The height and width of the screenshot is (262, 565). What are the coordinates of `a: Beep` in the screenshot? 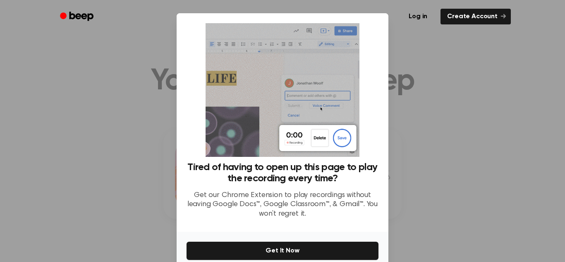 It's located at (77, 17).